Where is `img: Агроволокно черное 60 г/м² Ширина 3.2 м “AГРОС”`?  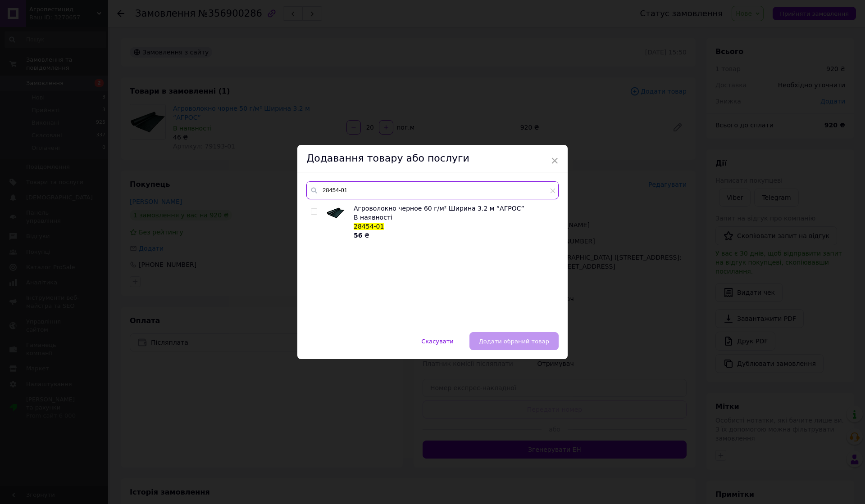
img: Агроволокно черное 60 г/м² Ширина 3.2 м “AГРОС” is located at coordinates (336, 213).